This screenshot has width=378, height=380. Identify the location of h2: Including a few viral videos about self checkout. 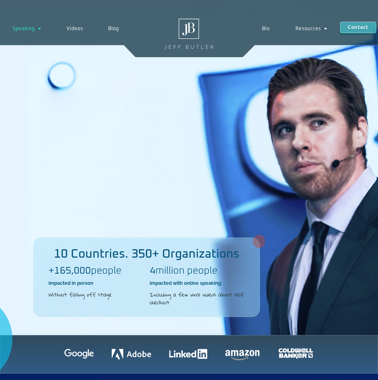
(197, 298).